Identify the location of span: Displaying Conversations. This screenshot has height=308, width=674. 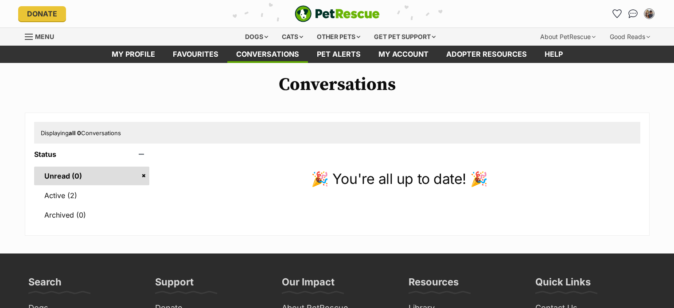
(81, 133).